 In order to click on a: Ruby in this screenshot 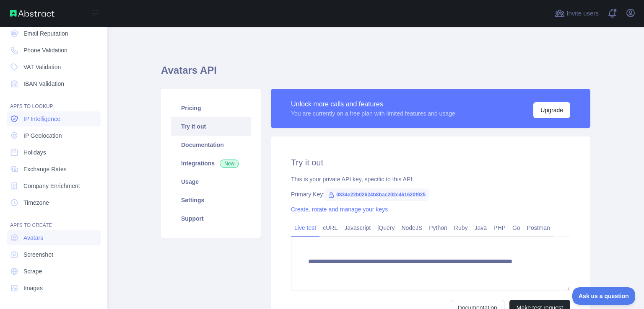, I will do `click(461, 228)`.